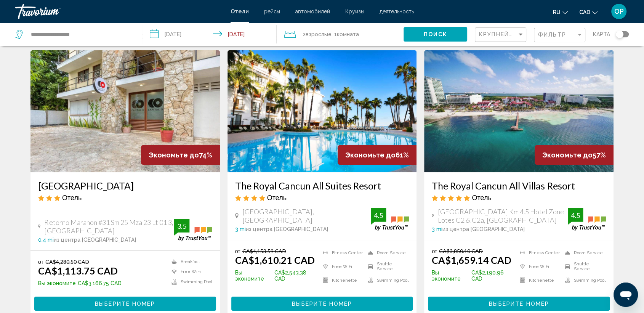 This screenshot has height=313, width=644. I want to click on h3: The Royal Cancun All Suites Resort, so click(322, 186).